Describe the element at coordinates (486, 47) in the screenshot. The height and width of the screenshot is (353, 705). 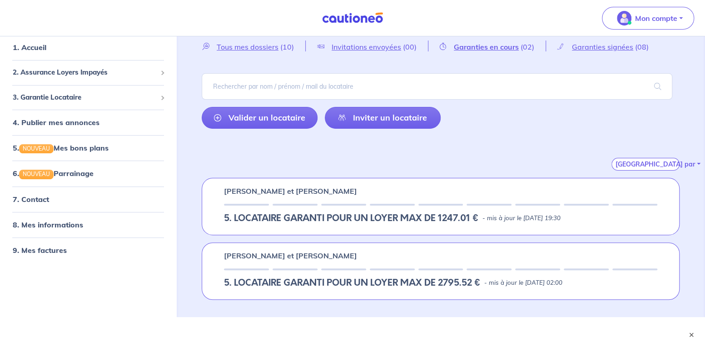
I see `span: Garanties en cours` at that location.